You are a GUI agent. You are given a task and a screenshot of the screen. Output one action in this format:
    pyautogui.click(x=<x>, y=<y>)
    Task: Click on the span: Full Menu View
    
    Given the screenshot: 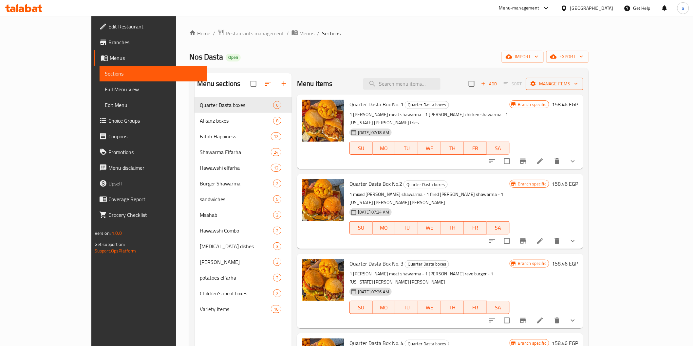 What is the action you would take?
    pyautogui.click(x=153, y=89)
    